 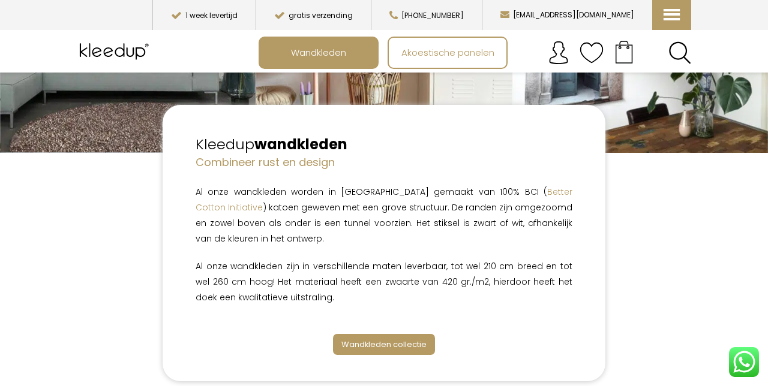 What do you see at coordinates (479, 53) in the screenshot?
I see `nav: Main menu` at bounding box center [479, 53].